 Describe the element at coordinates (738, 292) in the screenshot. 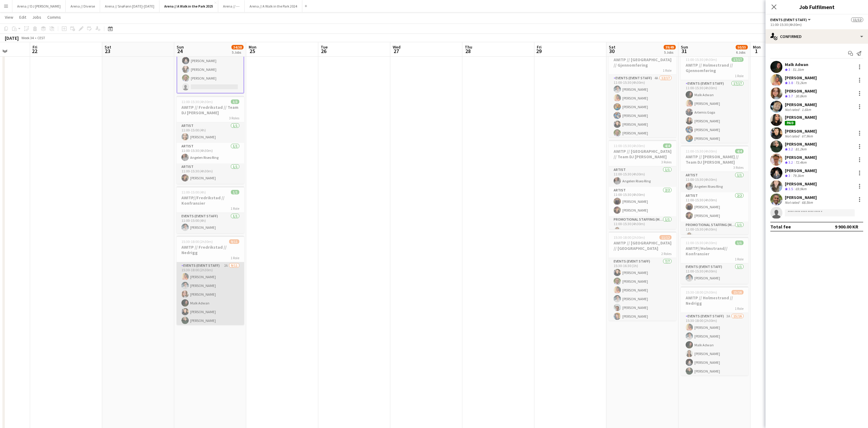

I see `span: 15/16` at that location.